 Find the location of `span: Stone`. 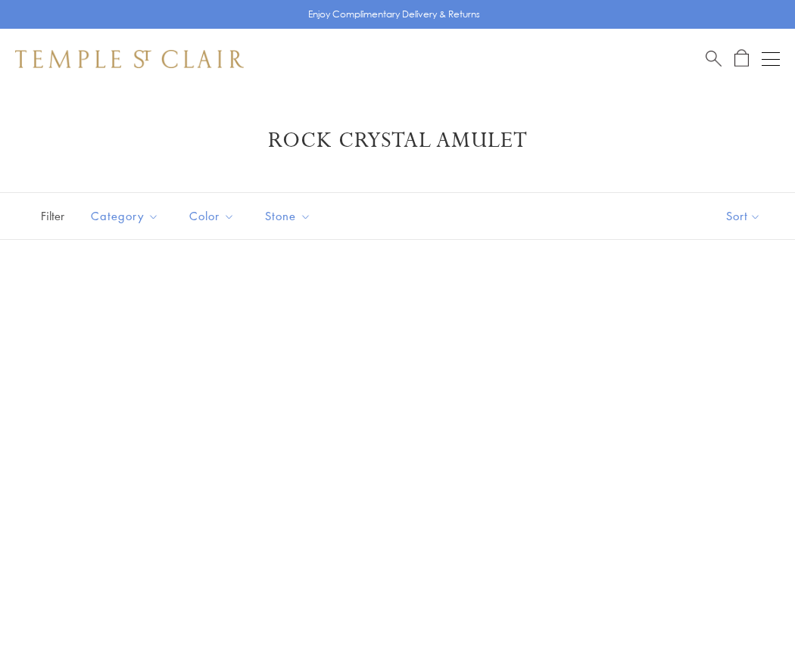

span: Stone is located at coordinates (290, 216).